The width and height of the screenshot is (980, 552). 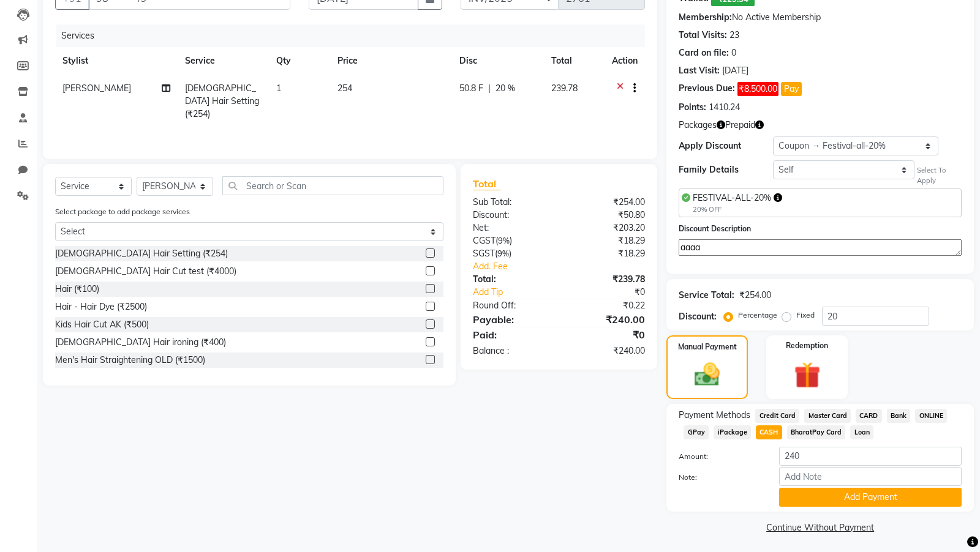 What do you see at coordinates (122, 211) in the screenshot?
I see `label: Select package to add package services` at bounding box center [122, 211].